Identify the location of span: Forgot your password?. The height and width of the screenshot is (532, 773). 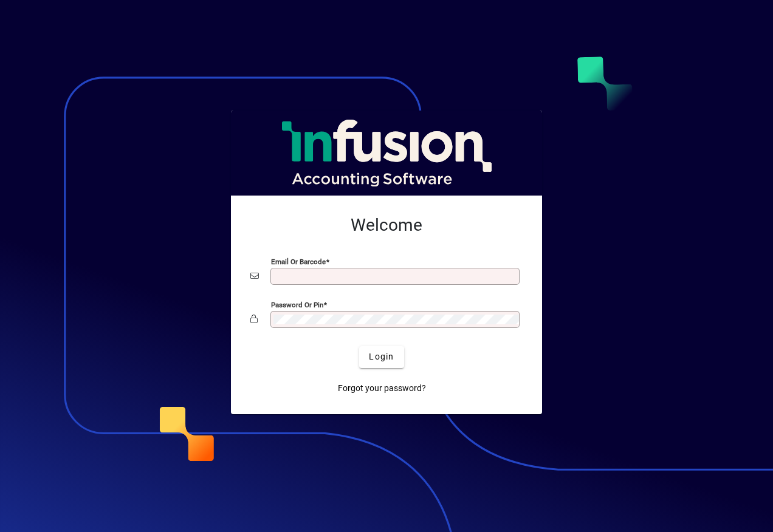
(382, 388).